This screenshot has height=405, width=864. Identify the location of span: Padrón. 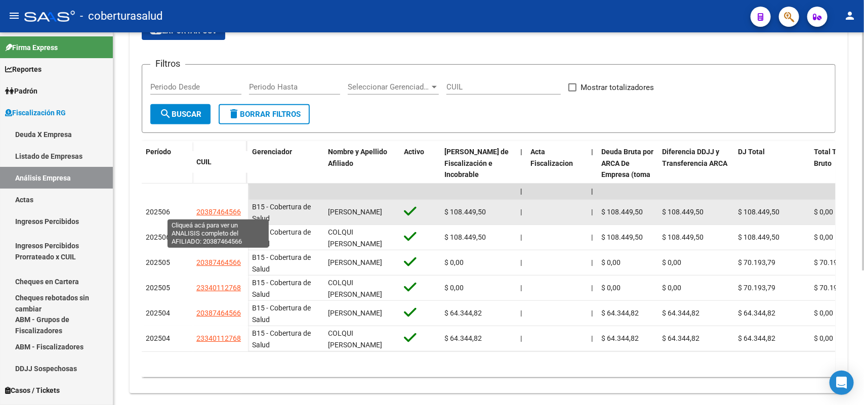
(21, 91).